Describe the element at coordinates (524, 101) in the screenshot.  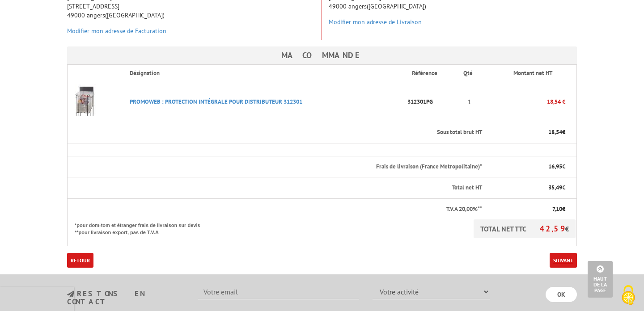
I see `p: 18,54 €` at that location.